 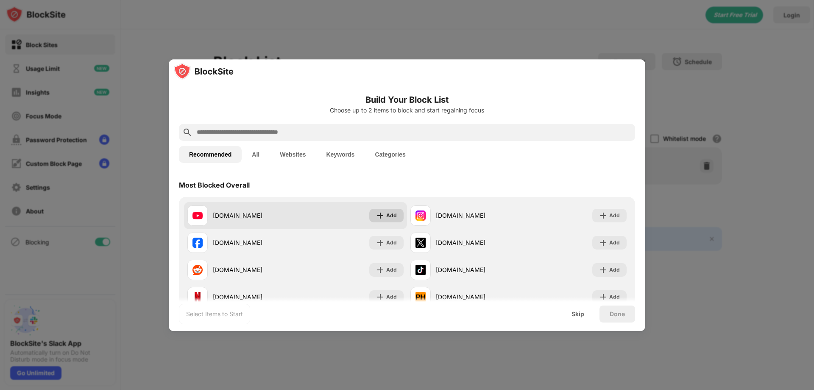 I want to click on div: Select Items to Start, so click(x=215, y=314).